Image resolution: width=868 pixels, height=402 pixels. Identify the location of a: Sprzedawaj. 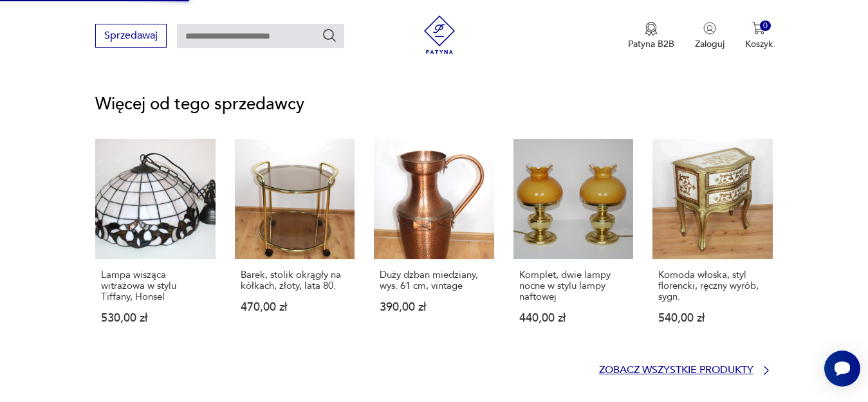
(131, 36).